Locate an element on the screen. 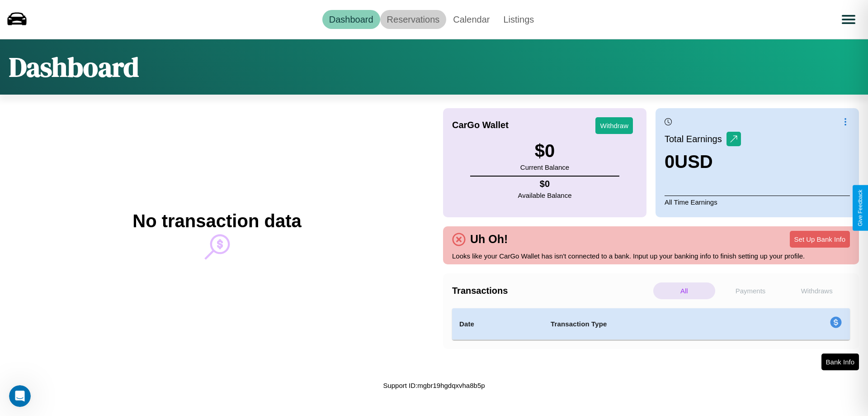 Image resolution: width=868 pixels, height=416 pixels. p: All Time Earnings is located at coordinates (758, 202).